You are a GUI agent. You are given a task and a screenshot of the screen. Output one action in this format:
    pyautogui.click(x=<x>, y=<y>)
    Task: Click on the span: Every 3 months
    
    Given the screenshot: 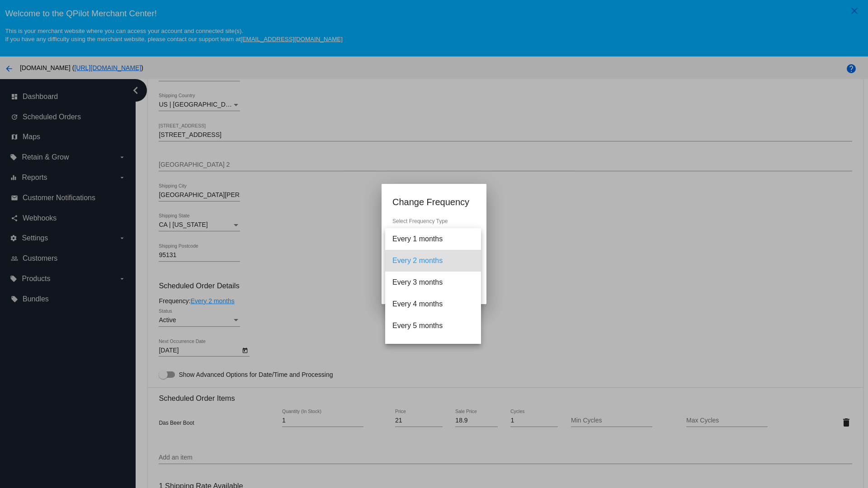 What is the action you would take?
    pyautogui.click(x=433, y=282)
    